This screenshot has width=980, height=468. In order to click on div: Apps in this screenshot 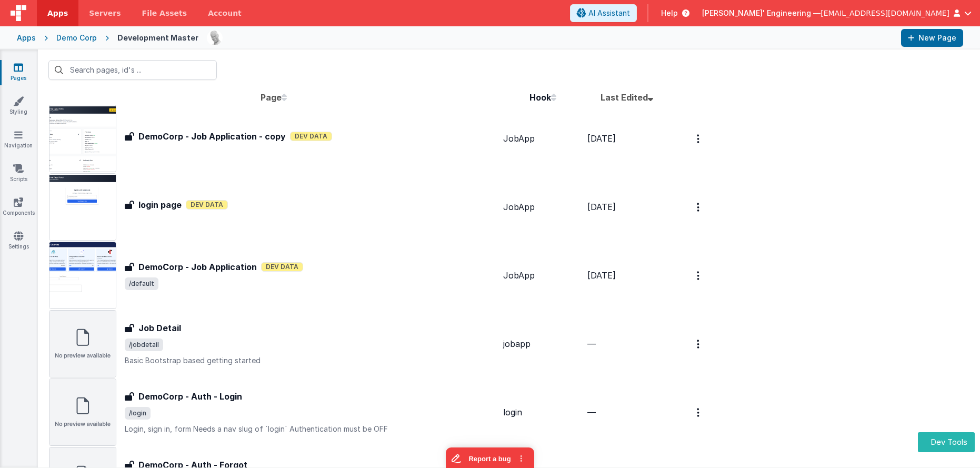, I will do `click(26, 38)`.